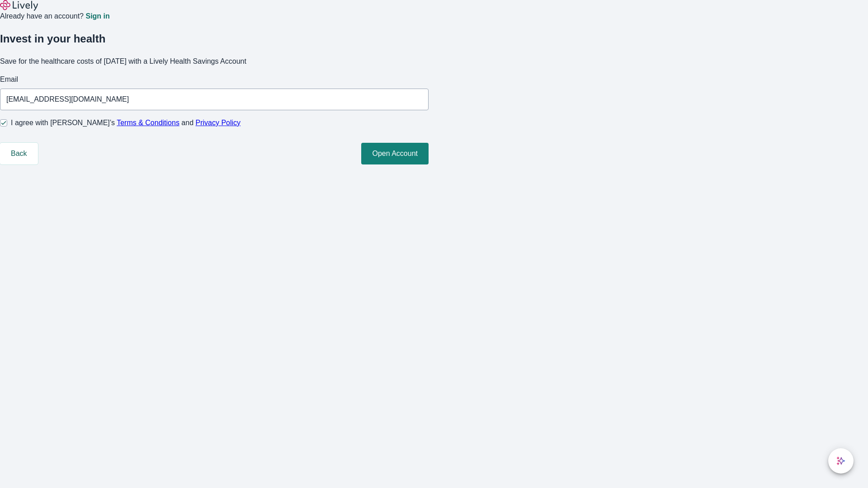  Describe the element at coordinates (841, 461) in the screenshot. I see `svg: Lively AI Assistant` at that location.